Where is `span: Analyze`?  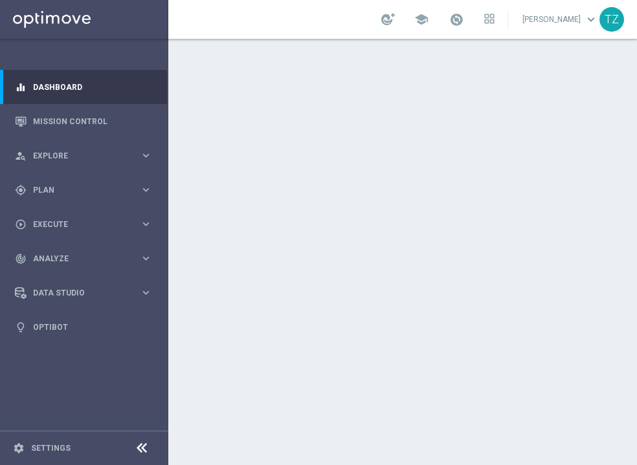
span: Analyze is located at coordinates (86, 259).